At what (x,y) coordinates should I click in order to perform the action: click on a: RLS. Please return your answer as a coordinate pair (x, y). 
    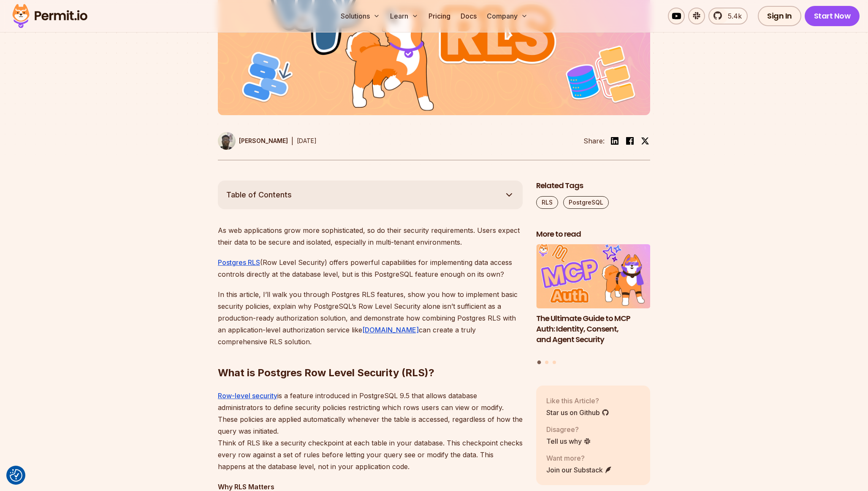
    Looking at the image, I should click on (547, 203).